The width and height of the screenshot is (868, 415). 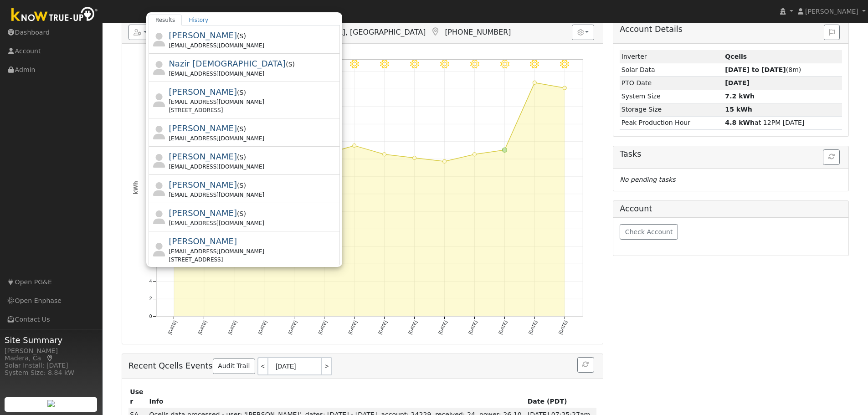 I want to click on td: PTO Date, so click(x=672, y=83).